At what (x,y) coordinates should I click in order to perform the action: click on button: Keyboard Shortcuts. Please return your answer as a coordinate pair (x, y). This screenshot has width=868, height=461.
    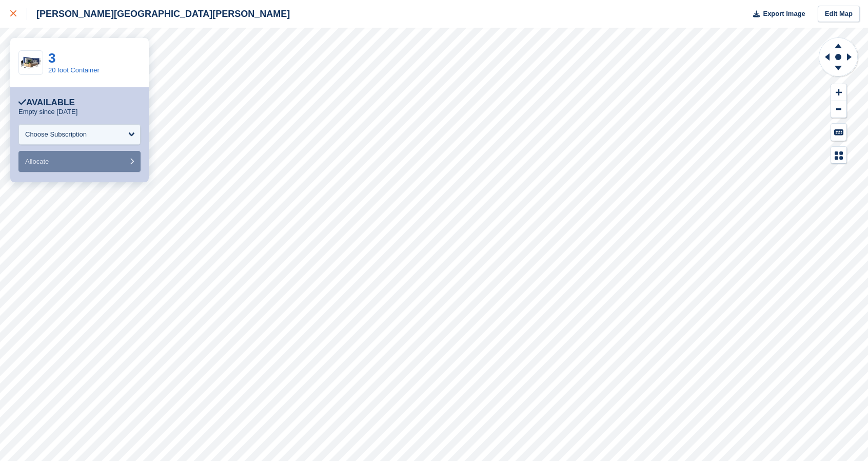
    Looking at the image, I should click on (839, 132).